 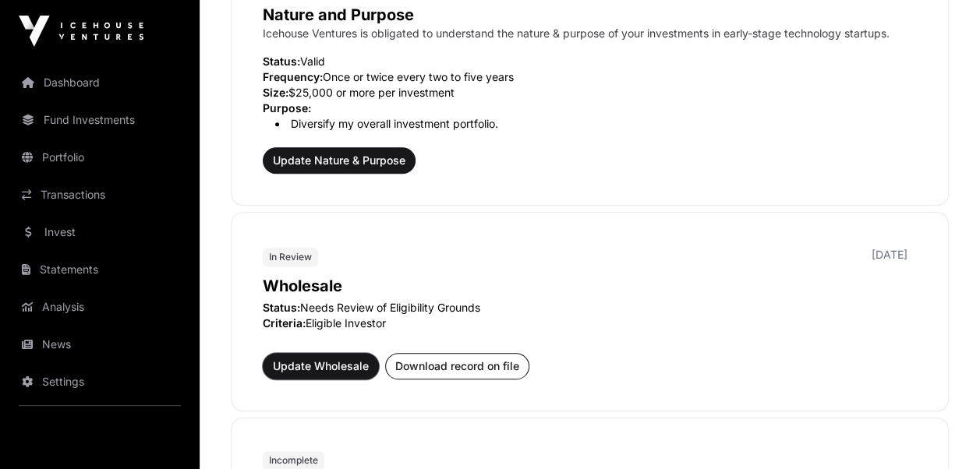 I want to click on a: Invest, so click(x=99, y=232).